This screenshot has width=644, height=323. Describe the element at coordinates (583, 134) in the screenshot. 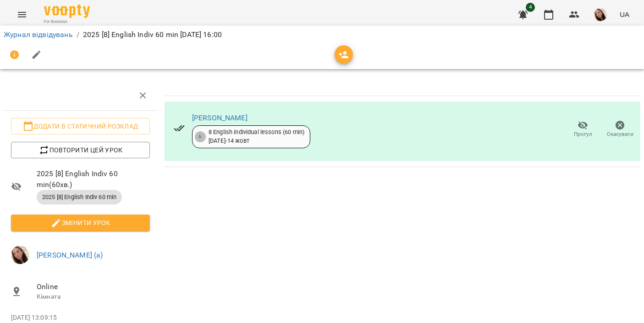

I see `span: Прогул` at that location.